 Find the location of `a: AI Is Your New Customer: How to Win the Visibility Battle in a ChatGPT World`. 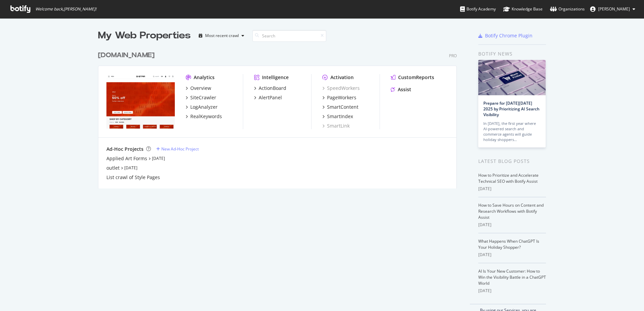

a: AI Is Your New Customer: How to Win the Visibility Battle in a ChatGPT World is located at coordinates (512, 277).